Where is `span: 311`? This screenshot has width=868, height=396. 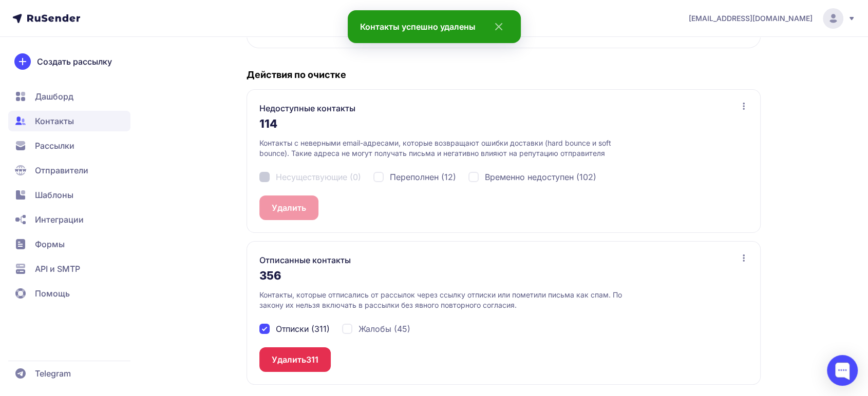
span: 311 is located at coordinates (312, 360).